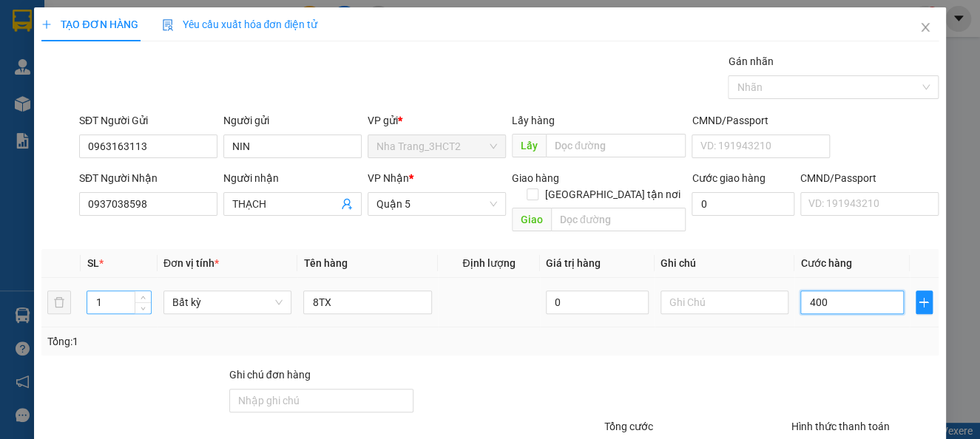  Describe the element at coordinates (292, 121) in the screenshot. I see `div: Người gửi` at that location.